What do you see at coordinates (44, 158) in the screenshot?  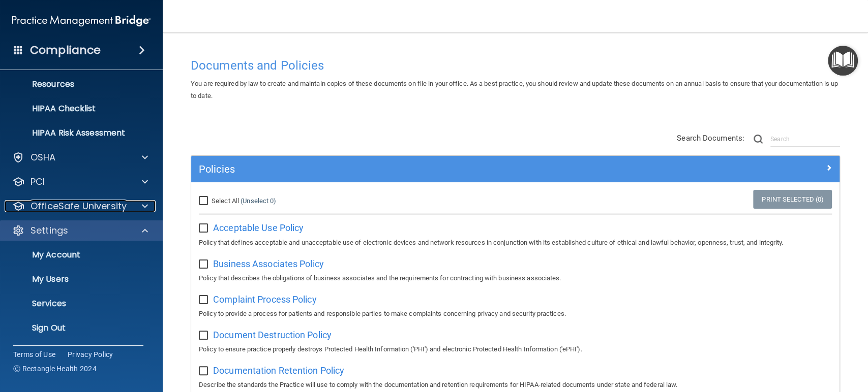 I see `p: OSHA` at bounding box center [44, 158].